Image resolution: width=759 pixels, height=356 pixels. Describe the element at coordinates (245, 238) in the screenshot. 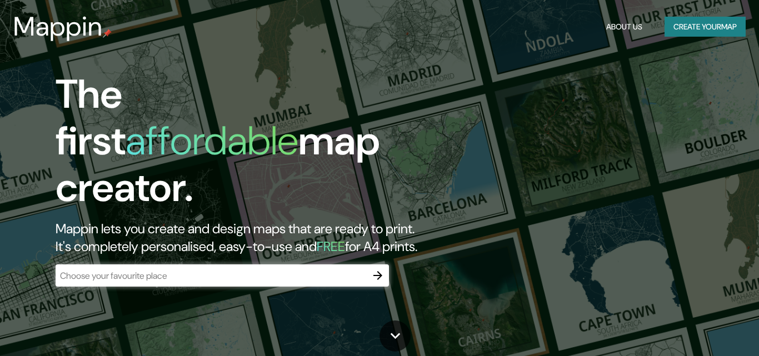

I see `h2: Mappin lets you create and design maps that are ready to print. It's completely personalised, eas...` at that location.